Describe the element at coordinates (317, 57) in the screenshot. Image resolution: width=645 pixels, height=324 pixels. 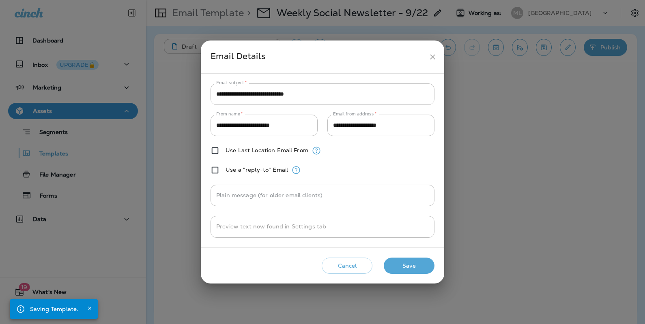
I see `div: Email Details` at that location.